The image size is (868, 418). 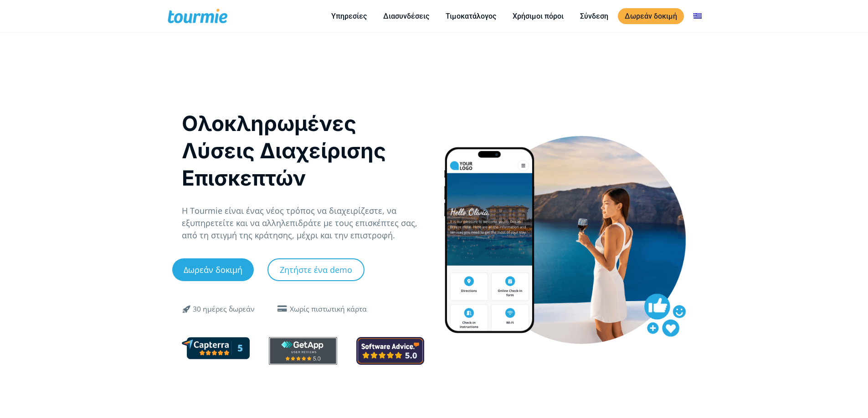 I want to click on h1: Ολοκληρωμένες Λύσεις Διαχείρισης Επισκεπτών, so click(x=303, y=151).